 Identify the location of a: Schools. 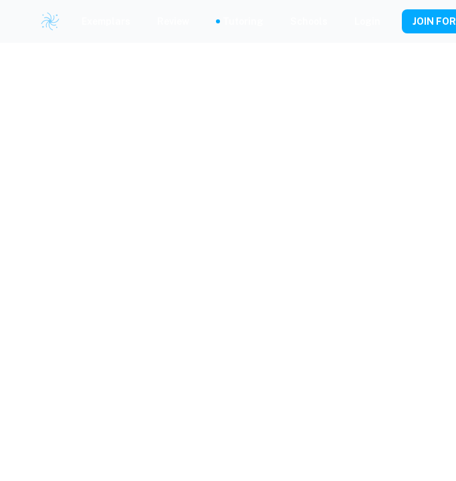
(309, 21).